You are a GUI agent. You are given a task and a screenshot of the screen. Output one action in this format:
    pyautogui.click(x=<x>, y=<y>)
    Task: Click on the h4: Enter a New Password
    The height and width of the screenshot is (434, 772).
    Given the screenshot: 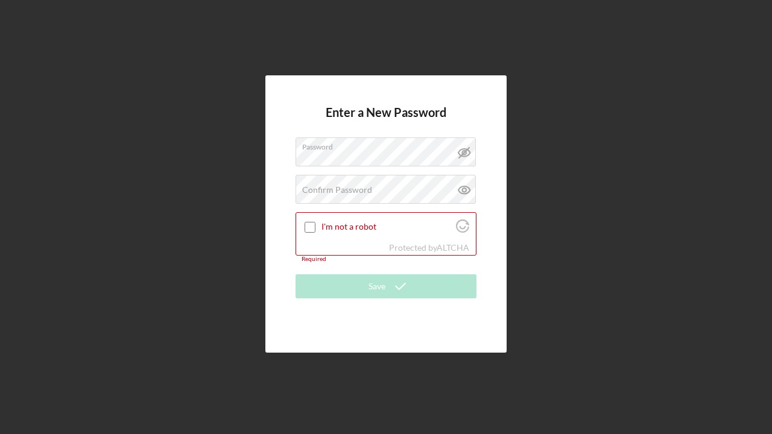 What is the action you would take?
    pyautogui.click(x=386, y=121)
    